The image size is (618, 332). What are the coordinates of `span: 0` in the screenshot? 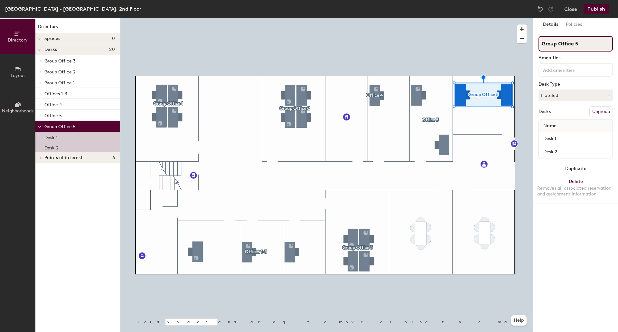 It's located at (113, 39).